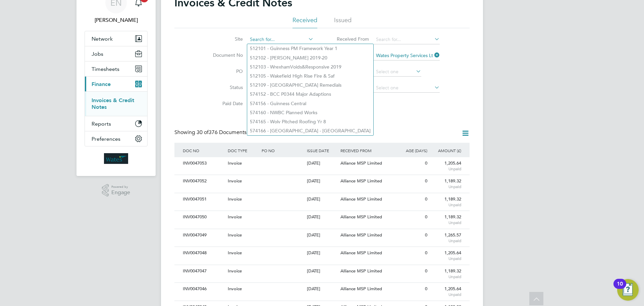 This screenshot has height=306, width=644. What do you see at coordinates (204, 199) in the screenshot?
I see `div: INV0047051` at bounding box center [204, 199].